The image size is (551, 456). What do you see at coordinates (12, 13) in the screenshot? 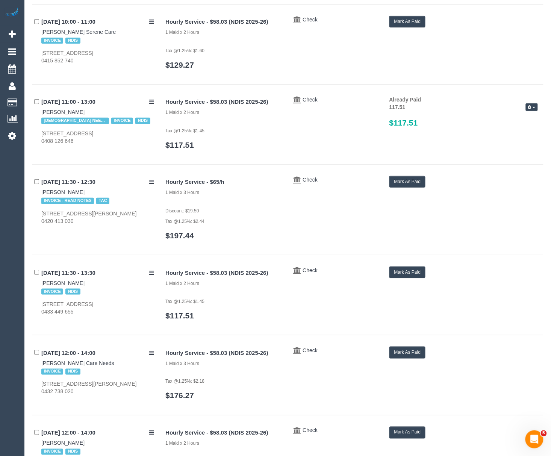
I see `a: Automaid Logo` at bounding box center [12, 13].